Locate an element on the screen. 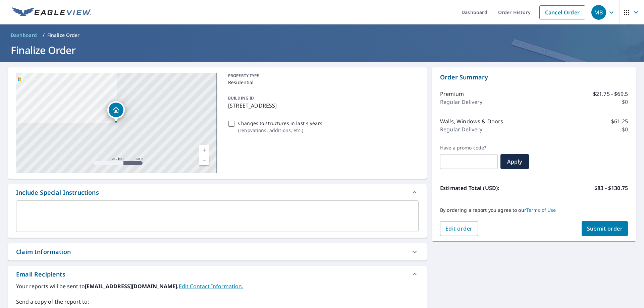 Image resolution: width=644 pixels, height=308 pixels. a: Terms of Use is located at coordinates (541, 210).